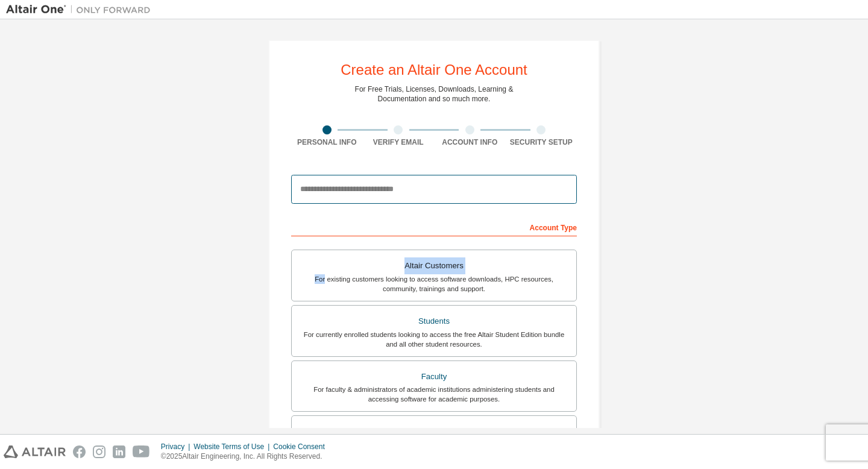 The image size is (868, 469). Describe the element at coordinates (434, 321) in the screenshot. I see `div: Students` at that location.